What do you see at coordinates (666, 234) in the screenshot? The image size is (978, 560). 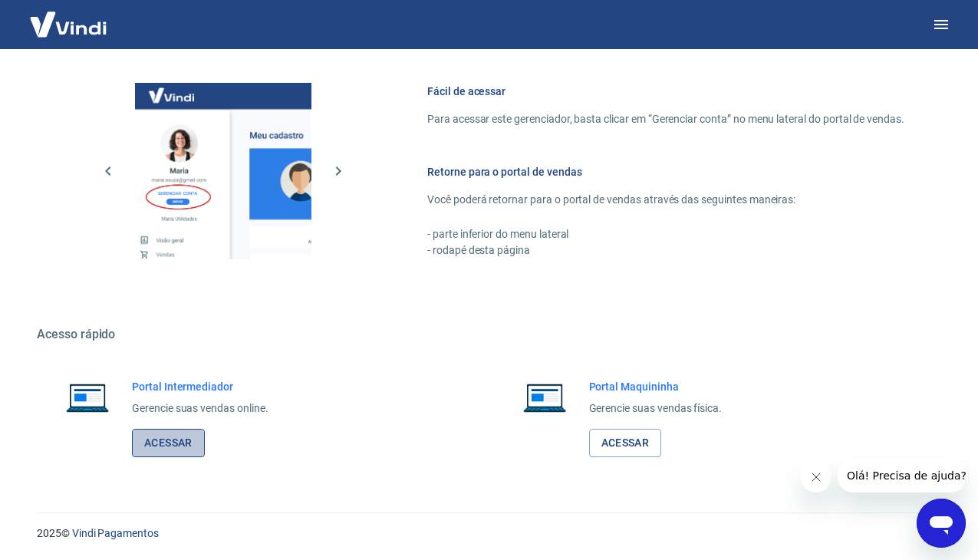 I see `p: - parte inferior do menu lateral` at bounding box center [666, 234].